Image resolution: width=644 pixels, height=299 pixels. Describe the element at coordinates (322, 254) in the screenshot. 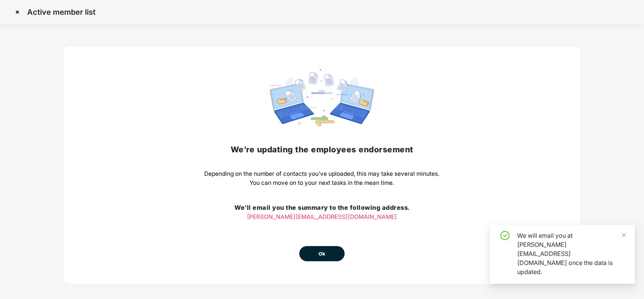

I see `span: Ok` at that location.